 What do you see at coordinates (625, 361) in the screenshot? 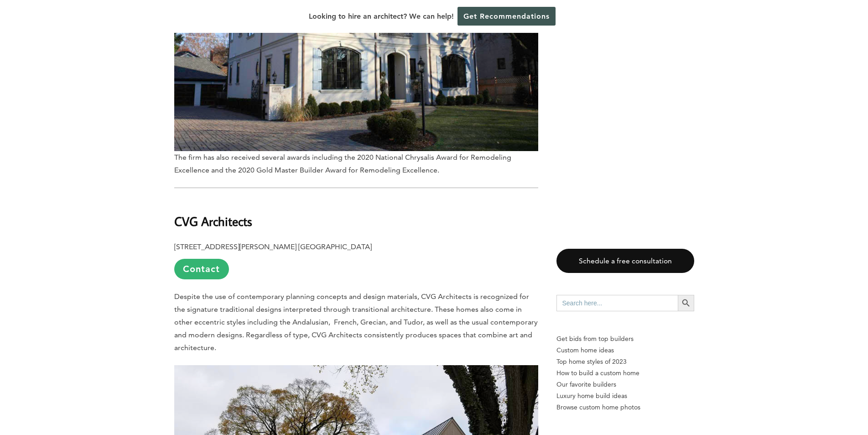
I see `a: Top home styles of 2023` at bounding box center [625, 361].